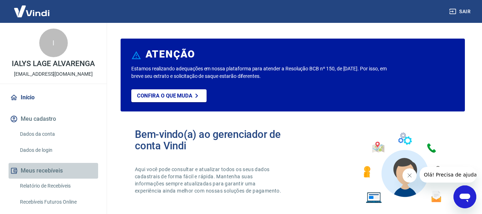 The width and height of the screenshot is (482, 214). Describe the element at coordinates (53, 97) in the screenshot. I see `a: Início` at that location.